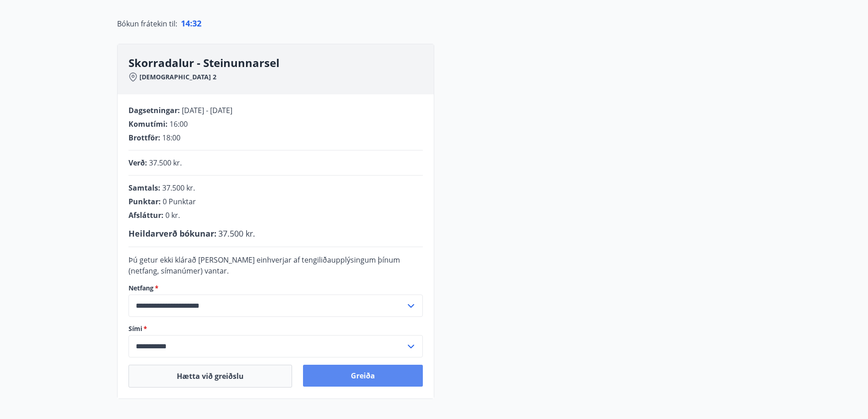  What do you see at coordinates (154, 110) in the screenshot?
I see `span: Dagsetningar :` at bounding box center [154, 110].